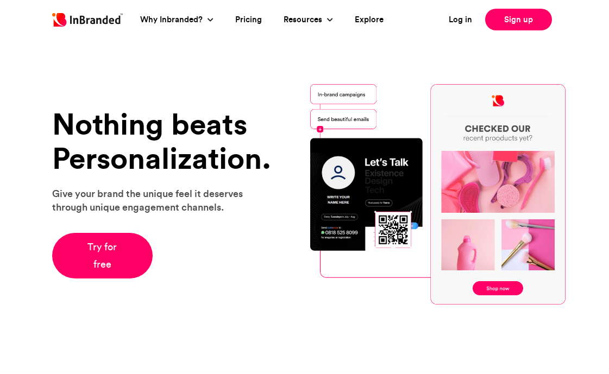  I want to click on img: Inbranded, so click(87, 20).